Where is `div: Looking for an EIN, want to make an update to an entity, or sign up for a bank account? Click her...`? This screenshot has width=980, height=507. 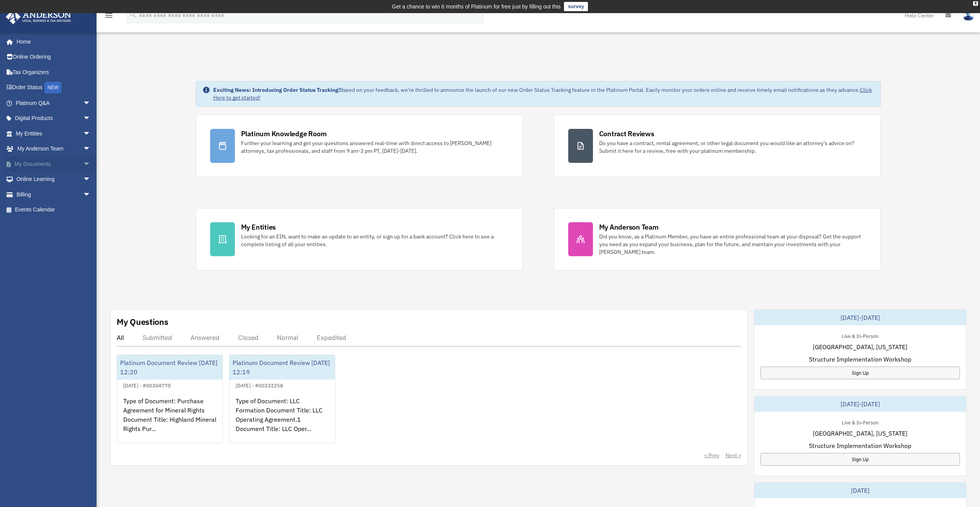
div: Looking for an EIN, want to make an update to an entity, or sign up for a bank account? Click her... is located at coordinates (375, 241).